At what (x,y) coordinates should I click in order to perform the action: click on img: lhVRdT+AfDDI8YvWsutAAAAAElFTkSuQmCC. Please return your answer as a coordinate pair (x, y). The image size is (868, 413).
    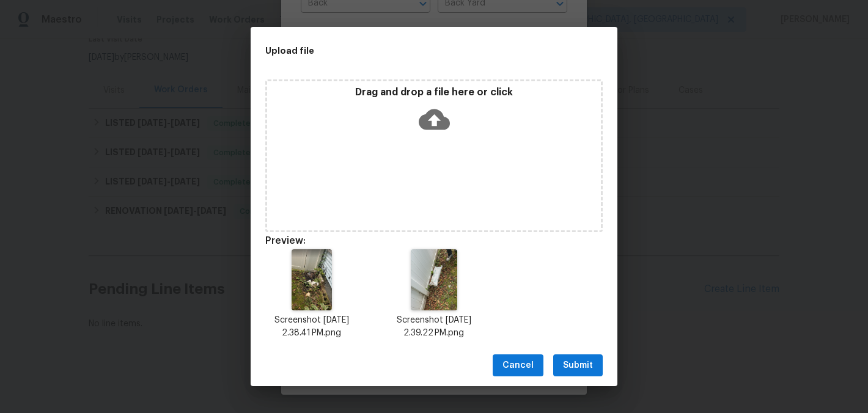
    Looking at the image, I should click on (312, 280).